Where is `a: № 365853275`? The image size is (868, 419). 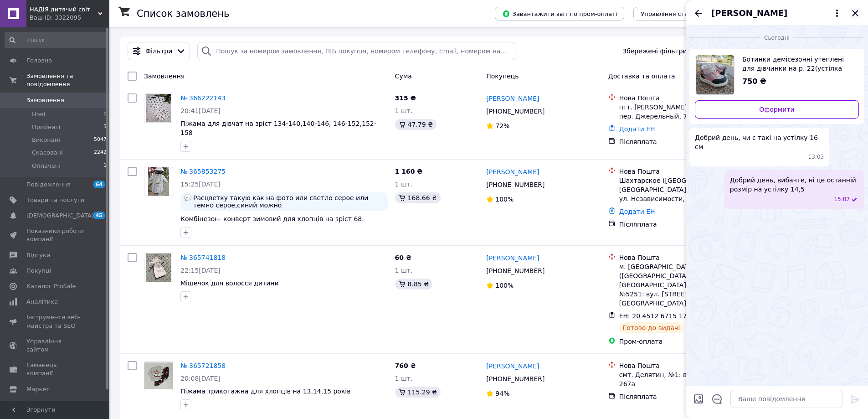
a: № 365853275 is located at coordinates (203, 171).